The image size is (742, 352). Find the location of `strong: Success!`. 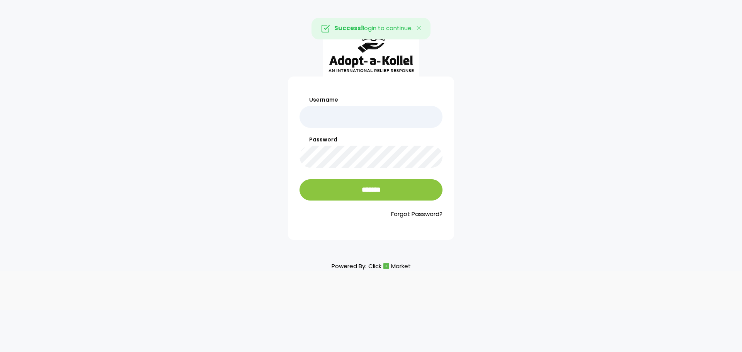

strong: Success! is located at coordinates (348, 28).